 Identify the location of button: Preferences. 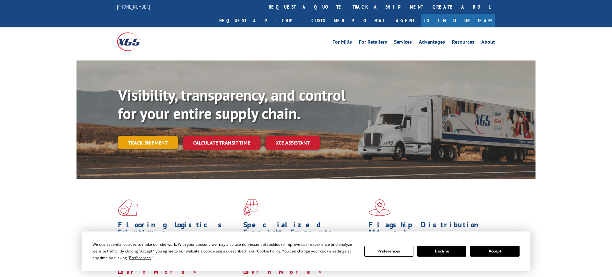
(389, 251).